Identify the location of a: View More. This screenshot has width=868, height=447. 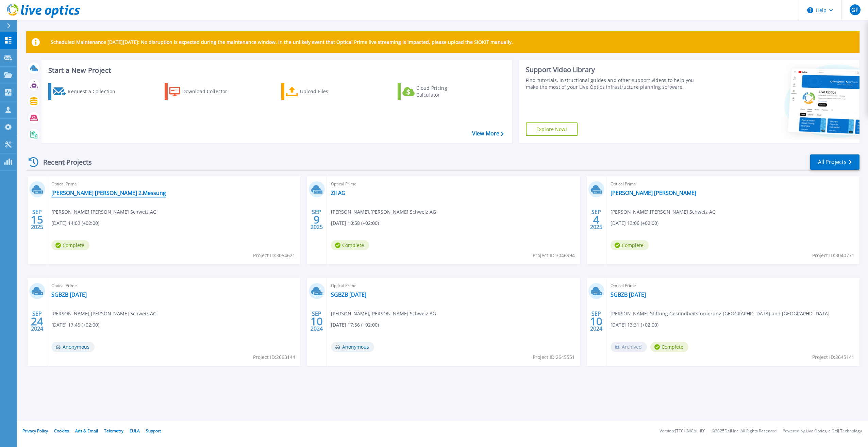
(488, 133).